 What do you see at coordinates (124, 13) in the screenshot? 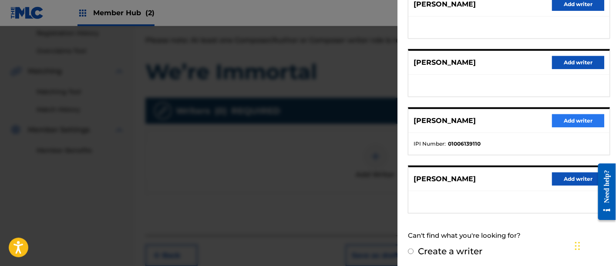
I see `span: Member Hub` at bounding box center [124, 13].